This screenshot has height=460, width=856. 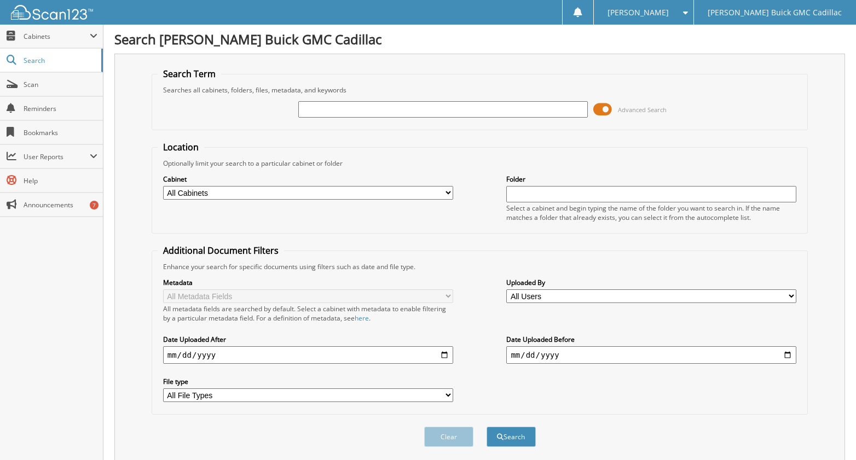 What do you see at coordinates (651, 355) in the screenshot?
I see `input: end` at bounding box center [651, 355].